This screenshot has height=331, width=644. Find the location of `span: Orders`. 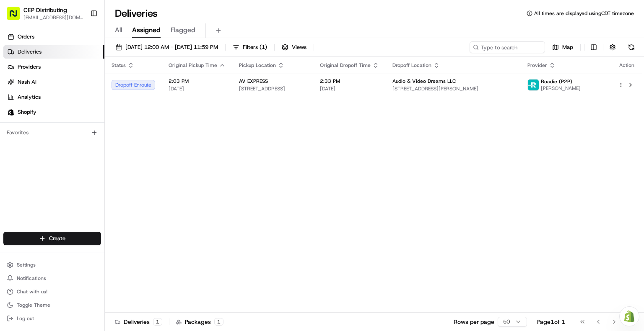

span: Orders is located at coordinates (26, 37).